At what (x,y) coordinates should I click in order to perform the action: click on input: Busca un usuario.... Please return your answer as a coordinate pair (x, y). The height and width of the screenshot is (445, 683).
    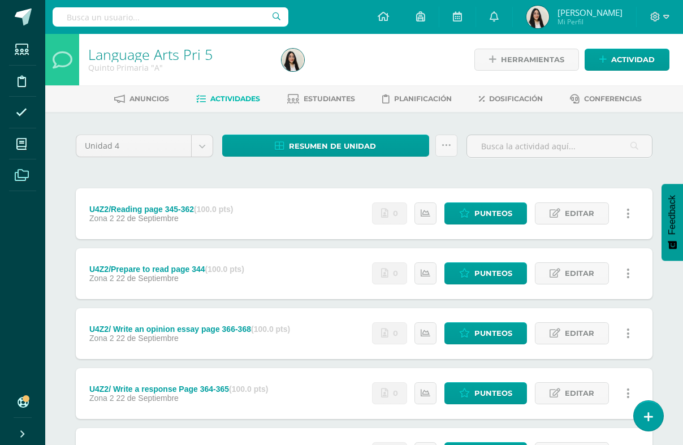
    Looking at the image, I should click on (170, 17).